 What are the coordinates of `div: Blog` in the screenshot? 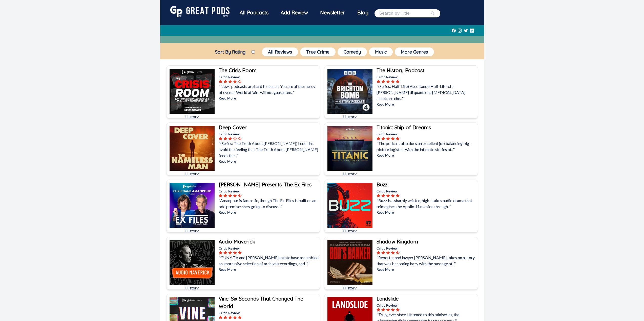 It's located at (363, 12).